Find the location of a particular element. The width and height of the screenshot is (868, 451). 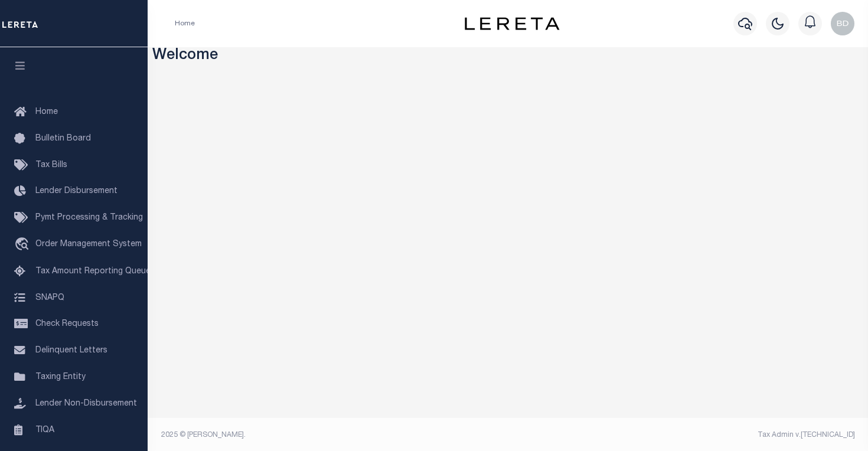

span: Check Requests is located at coordinates (67, 325).